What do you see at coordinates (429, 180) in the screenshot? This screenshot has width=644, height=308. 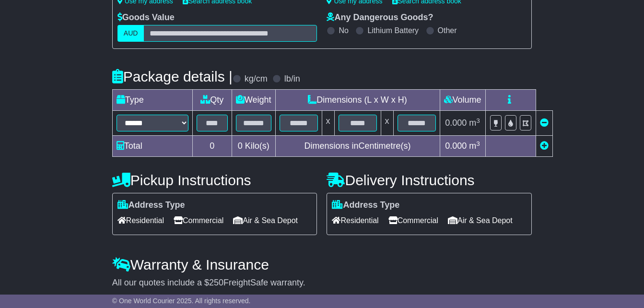 I see `h4: Delivery Instructions` at bounding box center [429, 180].